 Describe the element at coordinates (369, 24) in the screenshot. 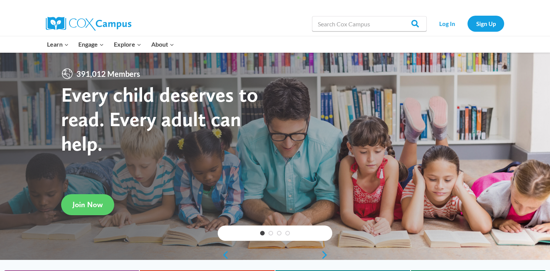

I see `input: Search Cox Campus` at that location.